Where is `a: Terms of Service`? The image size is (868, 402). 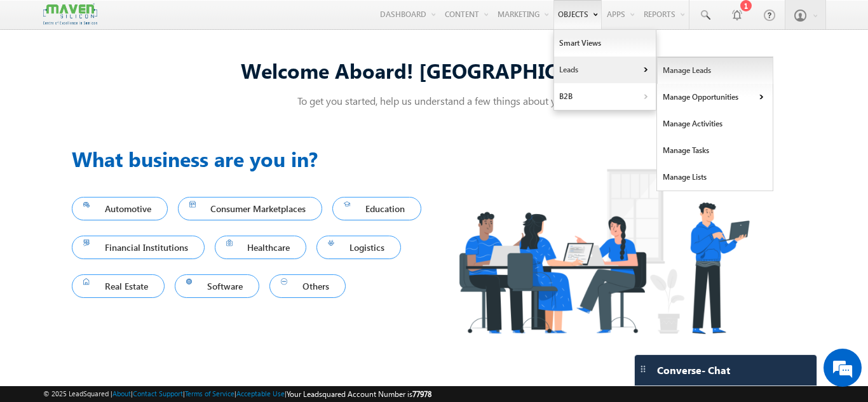 a: Terms of Service is located at coordinates (209, 393).